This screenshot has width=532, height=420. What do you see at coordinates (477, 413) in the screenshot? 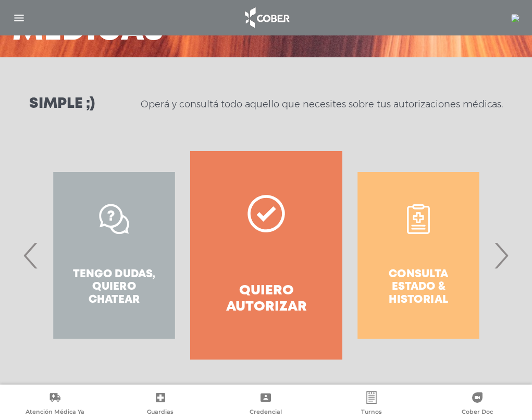
I see `span: Cober Doc` at bounding box center [477, 413].